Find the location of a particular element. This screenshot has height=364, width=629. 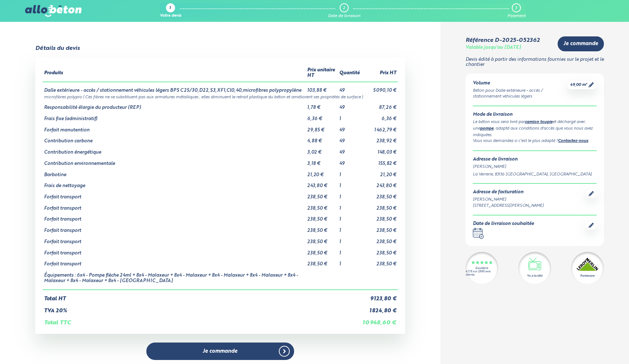

a: 3 Paiement is located at coordinates (517, 11).